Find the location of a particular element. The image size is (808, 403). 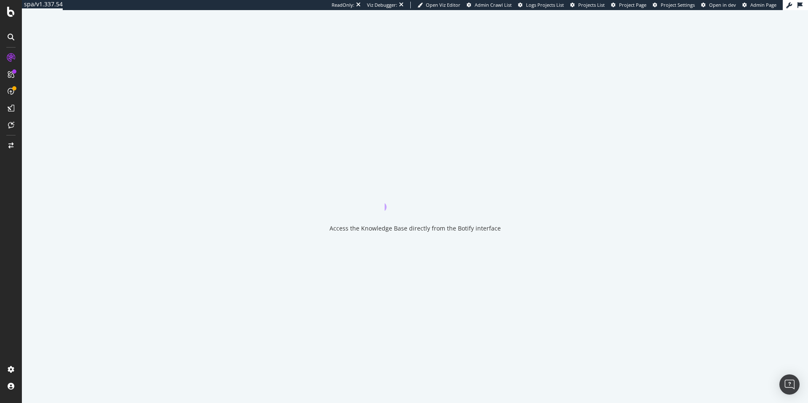

span: Projects List is located at coordinates (591, 5).